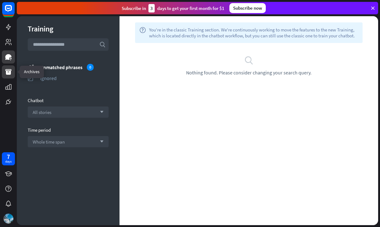 The width and height of the screenshot is (380, 227). What do you see at coordinates (49, 142) in the screenshot?
I see `span: Whole time span` at bounding box center [49, 142].